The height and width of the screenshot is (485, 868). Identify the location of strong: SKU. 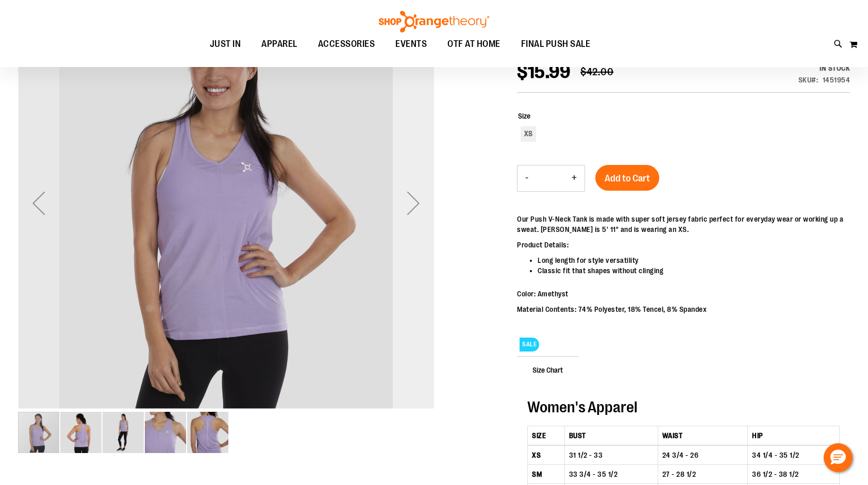
(808, 80).